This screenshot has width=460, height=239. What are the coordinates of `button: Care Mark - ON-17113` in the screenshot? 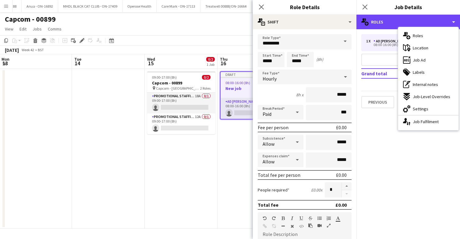 It's located at (178, 6).